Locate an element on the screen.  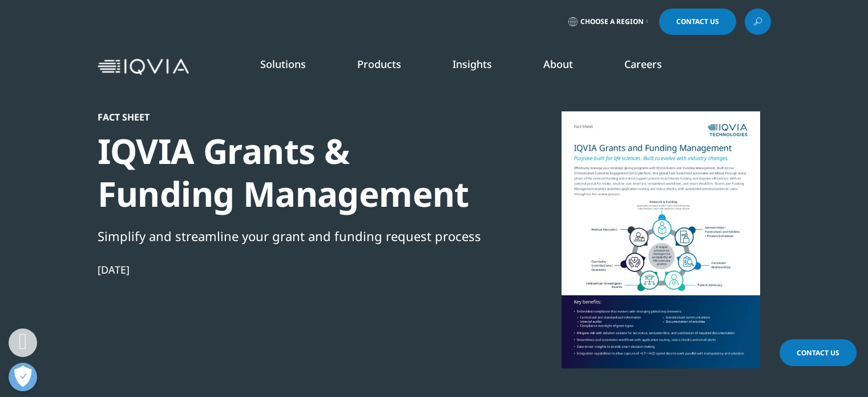
div: Simplify and streamline your grant and funding request process is located at coordinates (293, 236).